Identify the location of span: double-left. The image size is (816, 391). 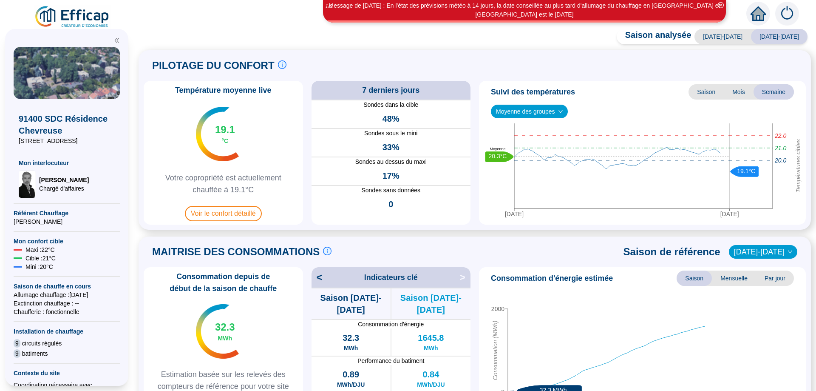
(117, 40).